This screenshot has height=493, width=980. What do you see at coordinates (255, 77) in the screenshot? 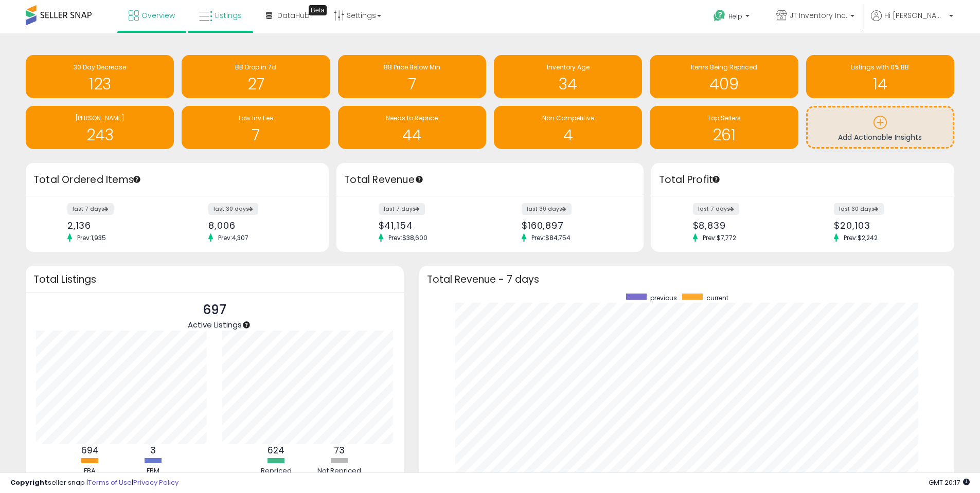
I see `a: BB Drop in 7d 27` at bounding box center [255, 77].